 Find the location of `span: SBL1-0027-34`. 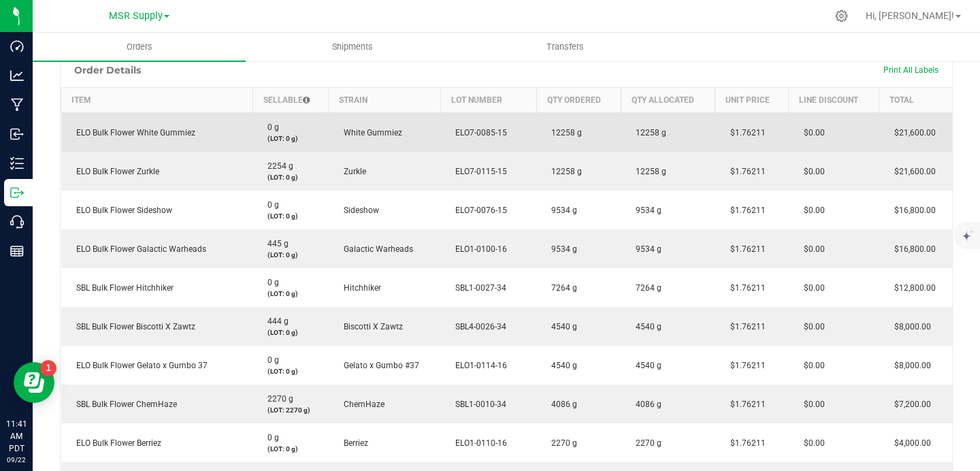

span: SBL1-0027-34 is located at coordinates (477, 288).